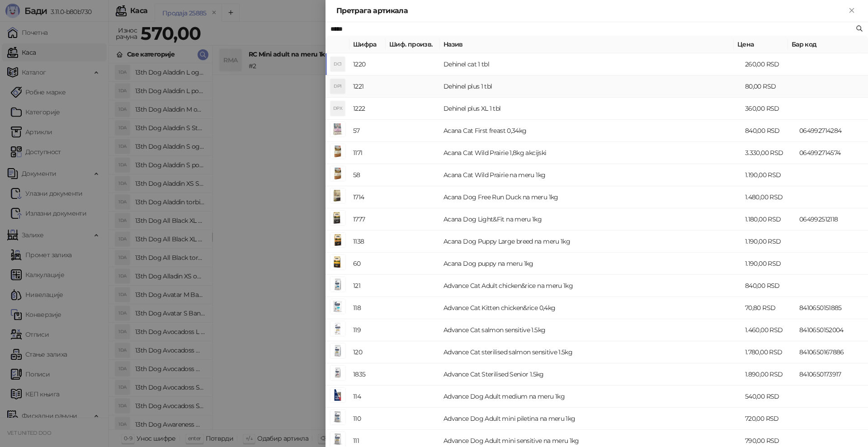  Describe the element at coordinates (768, 307) in the screenshot. I see `td: 70,80 RSD` at that location.